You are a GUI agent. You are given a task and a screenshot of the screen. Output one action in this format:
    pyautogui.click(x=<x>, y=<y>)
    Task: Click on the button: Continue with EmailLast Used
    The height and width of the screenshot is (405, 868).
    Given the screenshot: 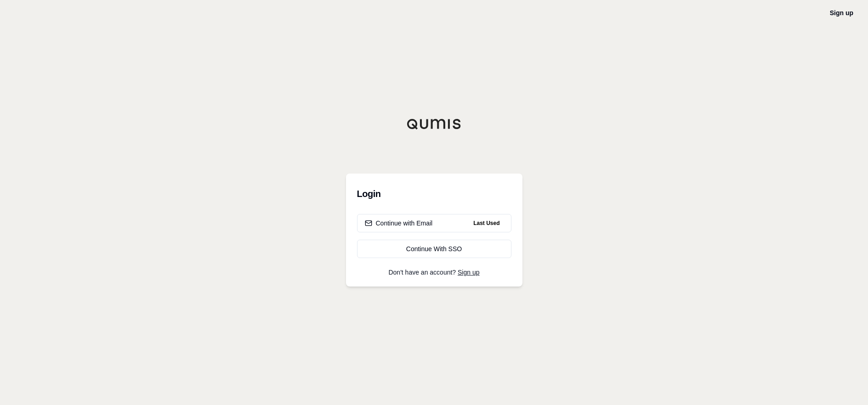 What is the action you would take?
    pyautogui.click(x=434, y=223)
    